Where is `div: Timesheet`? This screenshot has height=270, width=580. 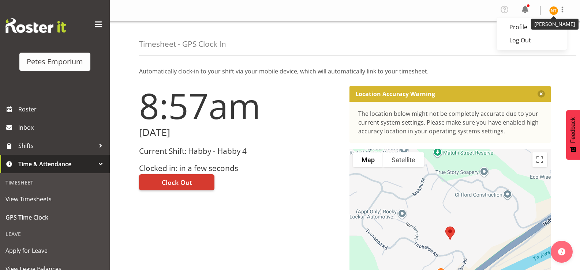
div: Timesheet is located at coordinates (55, 183).